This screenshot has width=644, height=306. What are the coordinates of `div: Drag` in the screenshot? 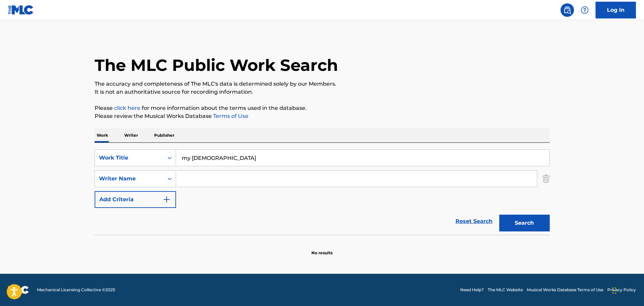 It's located at (614, 291).